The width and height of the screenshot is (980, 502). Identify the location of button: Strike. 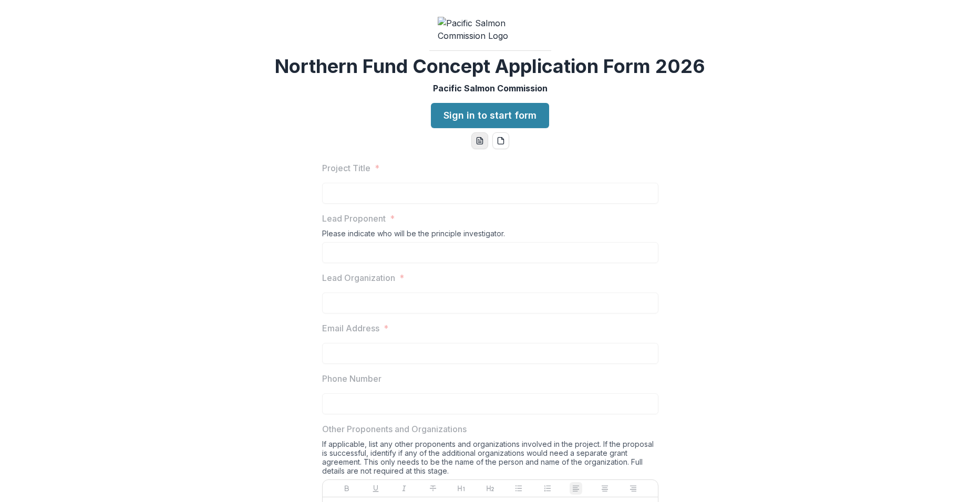
(433, 488).